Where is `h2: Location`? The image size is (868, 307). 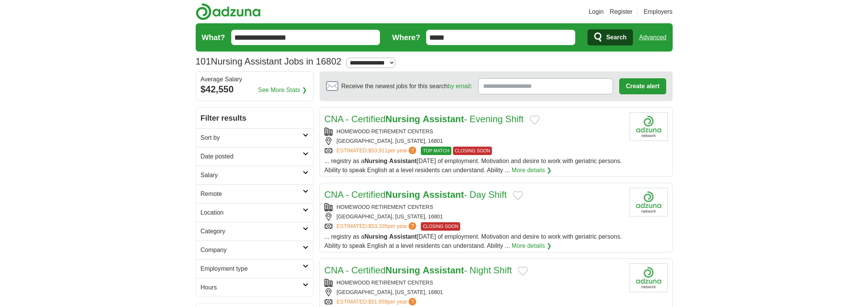 h2: Location is located at coordinates (251, 213).